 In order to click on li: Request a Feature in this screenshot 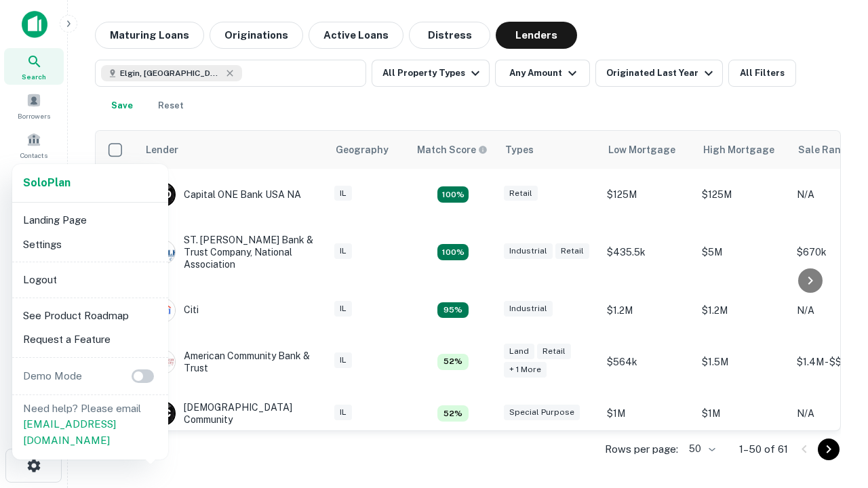, I will do `click(90, 339)`.